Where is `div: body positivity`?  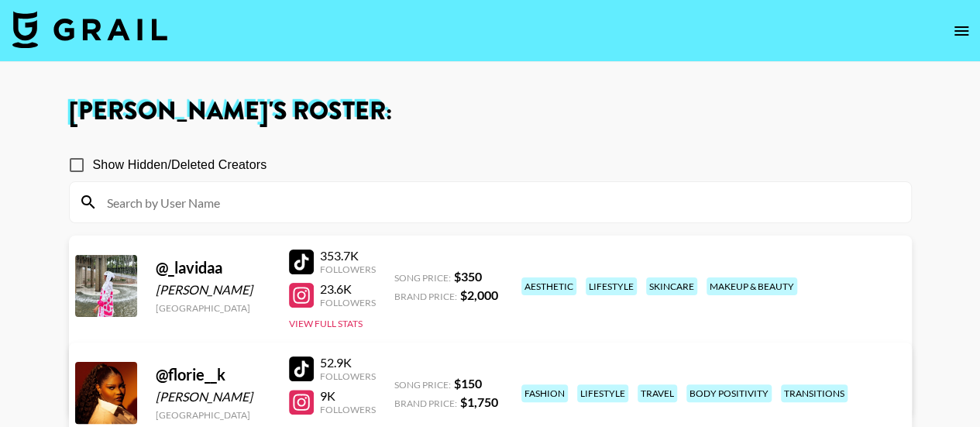 div: body positivity is located at coordinates (729, 393).